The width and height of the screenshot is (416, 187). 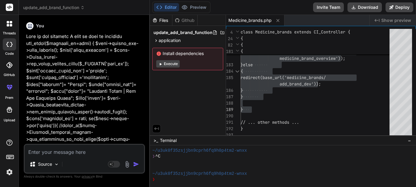 What do you see at coordinates (295, 32) in the screenshot?
I see `span: class Medicine_brands extends CI_Controller {` at bounding box center [295, 32].